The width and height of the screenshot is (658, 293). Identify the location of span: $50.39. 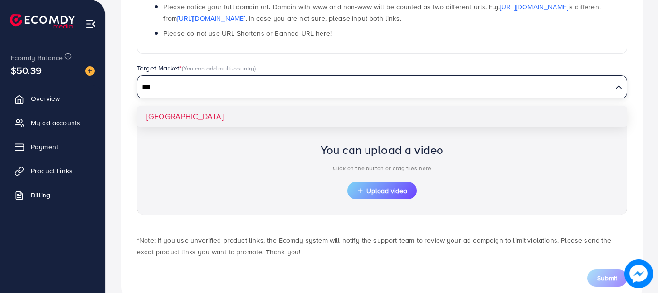
(26, 70).